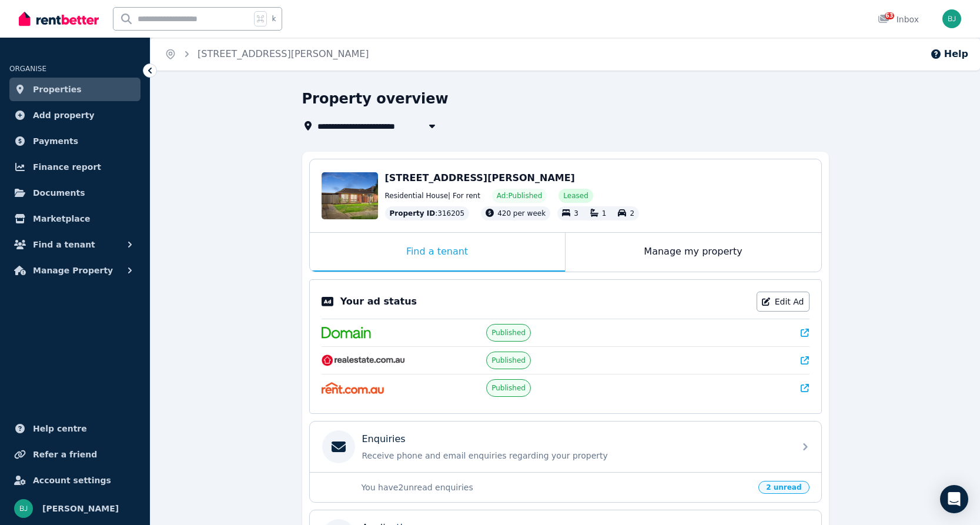 Image resolution: width=980 pixels, height=525 pixels. What do you see at coordinates (604, 213) in the screenshot?
I see `span: 1` at bounding box center [604, 213].